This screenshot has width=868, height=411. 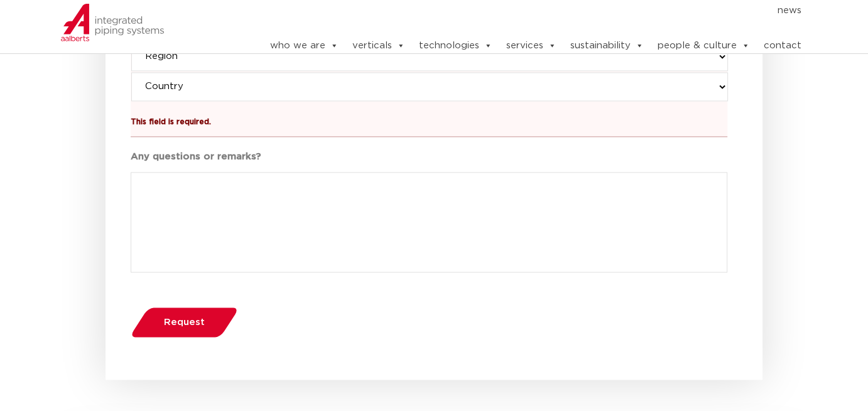 What do you see at coordinates (789, 11) in the screenshot?
I see `a: news` at bounding box center [789, 11].